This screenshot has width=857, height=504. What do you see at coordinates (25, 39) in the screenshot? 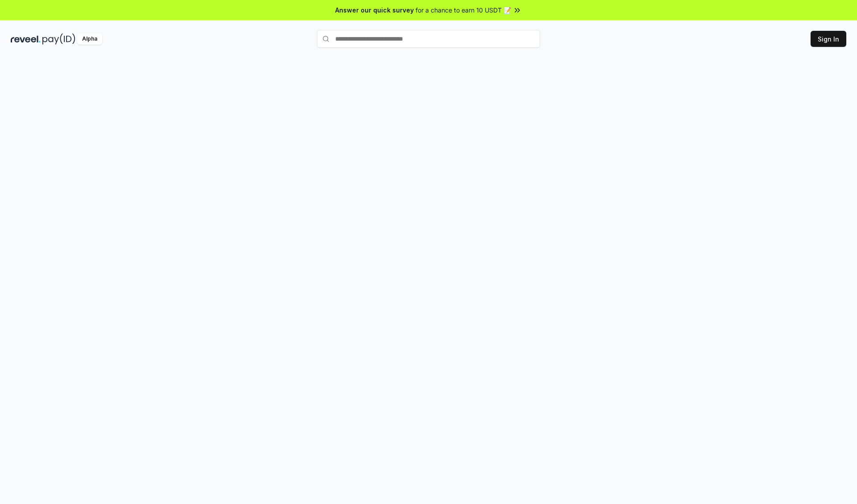
I see `img: reveel_dark` at bounding box center [25, 39].